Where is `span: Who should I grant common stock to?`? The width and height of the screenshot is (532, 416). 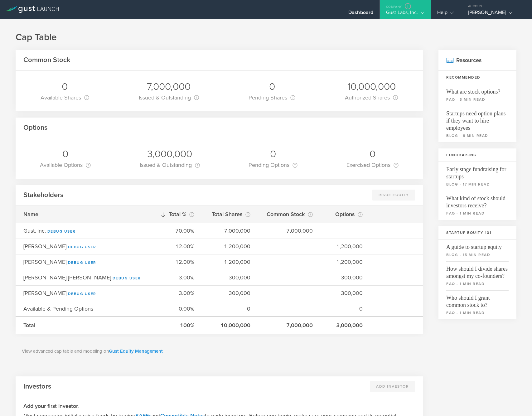
span: Who should I grant common stock to? is located at coordinates (477, 299).